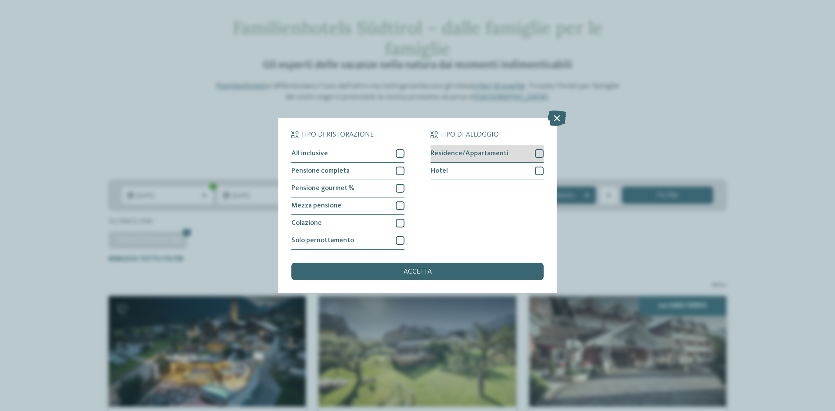 Image resolution: width=835 pixels, height=411 pixels. Describe the element at coordinates (323, 241) in the screenshot. I see `span: Solo pernottamento` at that location.